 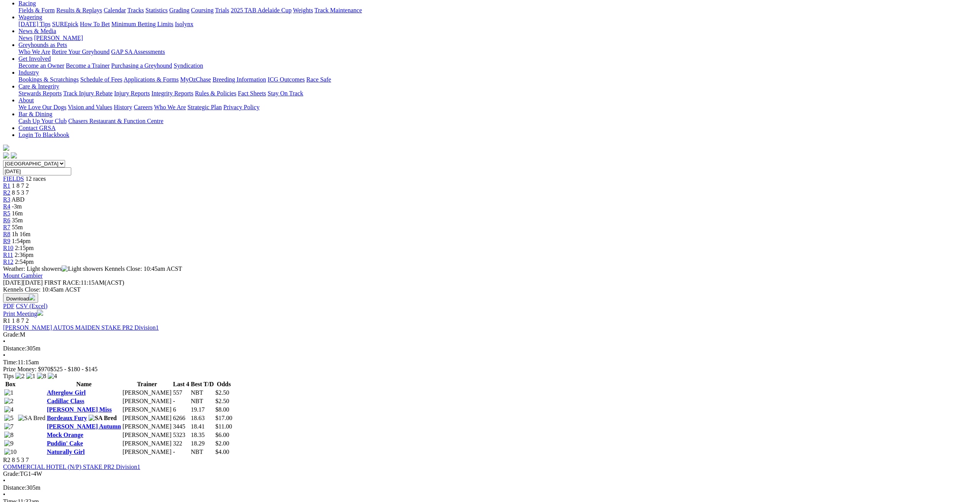 I want to click on a: FIELDS, so click(x=13, y=178).